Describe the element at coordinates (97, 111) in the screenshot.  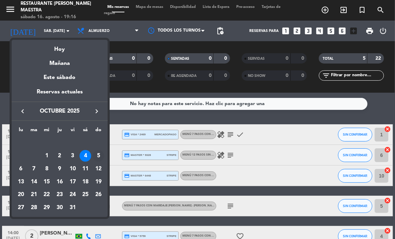
I see `button: keyboard_arrow_right` at that location.